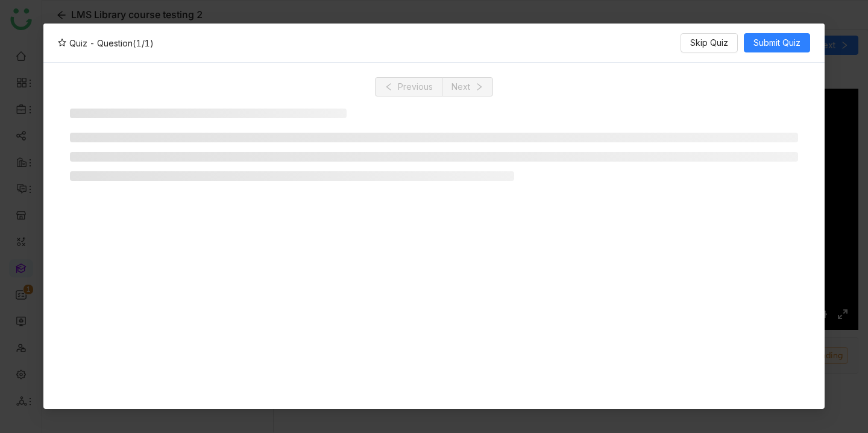 This screenshot has width=868, height=433. What do you see at coordinates (467, 87) in the screenshot?
I see `button: Next` at bounding box center [467, 87].